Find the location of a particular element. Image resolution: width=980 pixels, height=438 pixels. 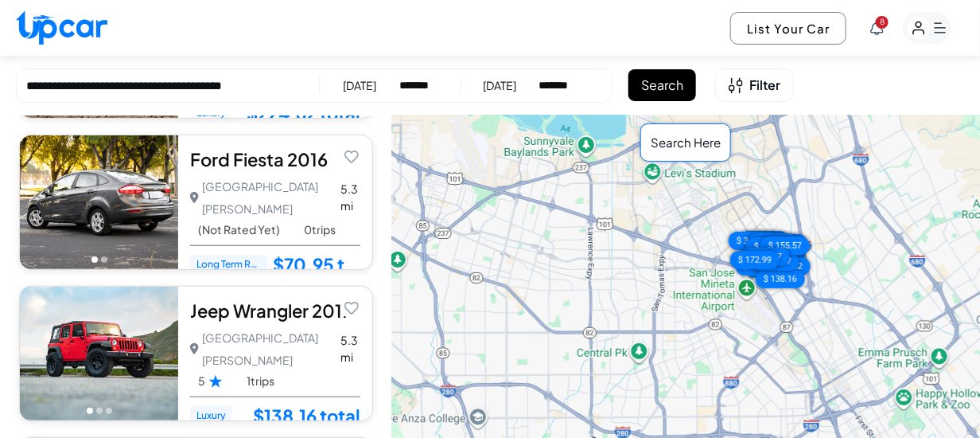

div: $ 172.99 is located at coordinates (755, 259).